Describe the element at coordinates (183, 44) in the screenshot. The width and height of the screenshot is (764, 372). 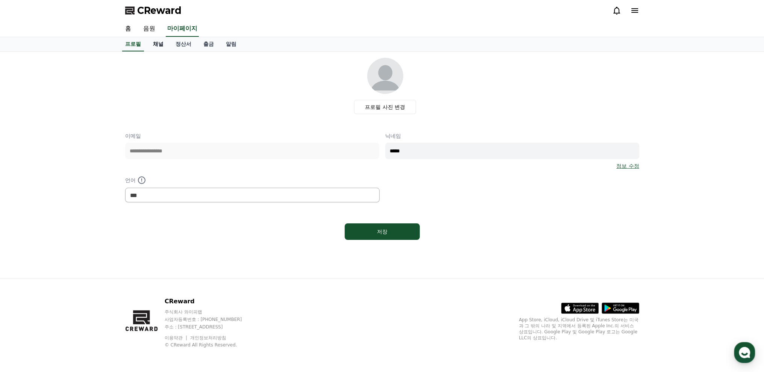
I see `a: 정산서` at that location.